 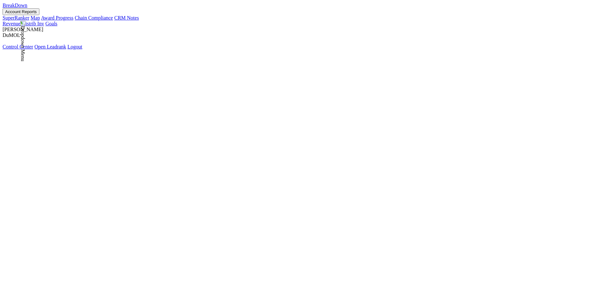 What do you see at coordinates (308, 18) in the screenshot?
I see `div: Account Reports` at bounding box center [308, 18].